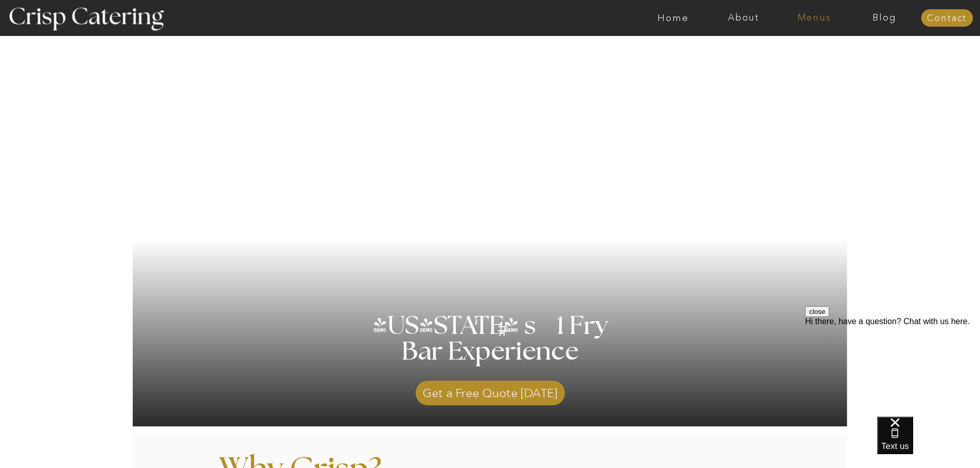 The image size is (980, 468). What do you see at coordinates (884, 18) in the screenshot?
I see `nav: Blog` at bounding box center [884, 18].